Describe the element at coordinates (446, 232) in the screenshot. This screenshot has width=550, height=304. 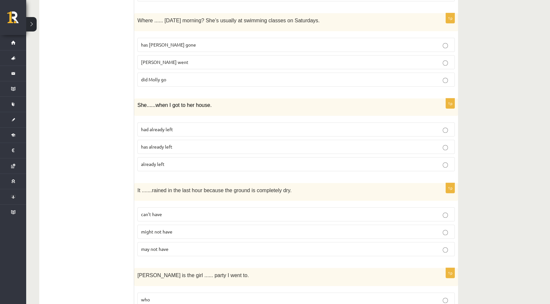
I see `input: might not have` at that location.